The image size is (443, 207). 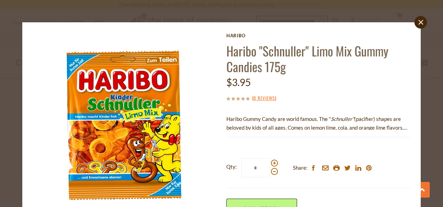 I want to click on strong: Qty:, so click(x=231, y=166).